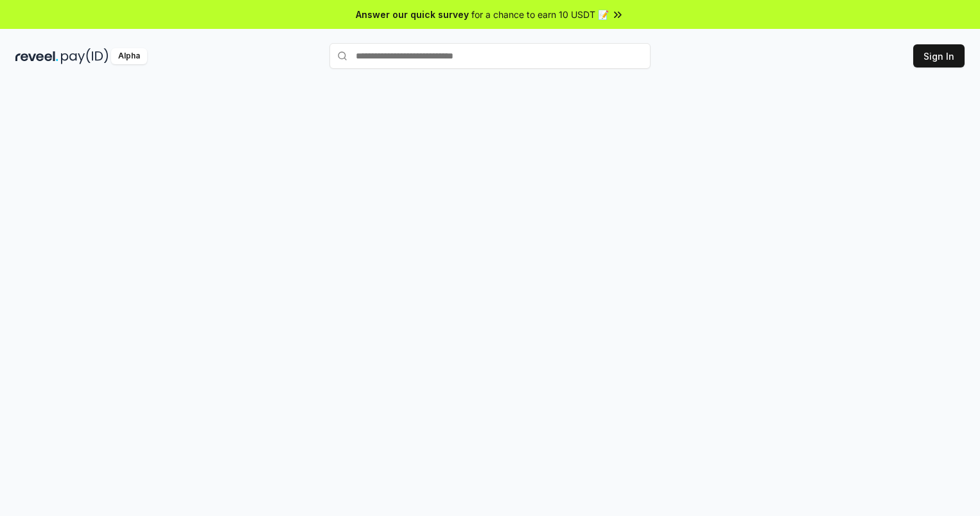 This screenshot has width=980, height=516. Describe the element at coordinates (412, 14) in the screenshot. I see `span: Answer our quick survey` at that location.